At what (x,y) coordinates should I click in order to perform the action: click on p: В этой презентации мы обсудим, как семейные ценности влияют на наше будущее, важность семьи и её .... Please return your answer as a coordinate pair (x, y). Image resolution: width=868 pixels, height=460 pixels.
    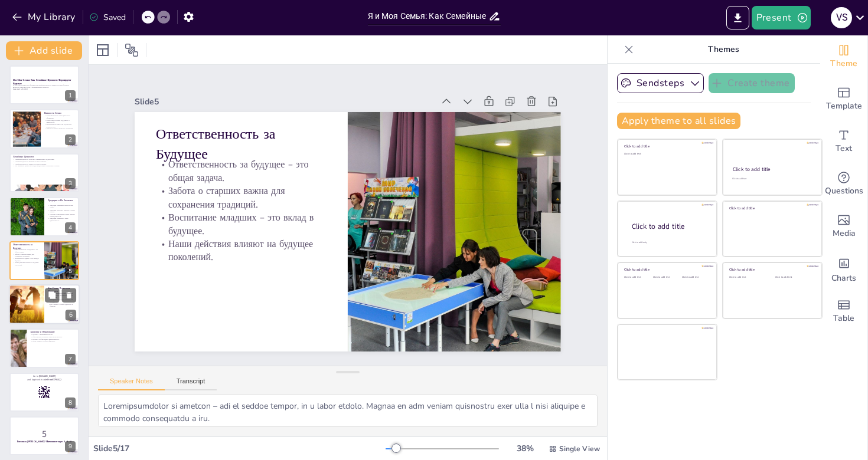
    Looking at the image, I should click on (44, 86).